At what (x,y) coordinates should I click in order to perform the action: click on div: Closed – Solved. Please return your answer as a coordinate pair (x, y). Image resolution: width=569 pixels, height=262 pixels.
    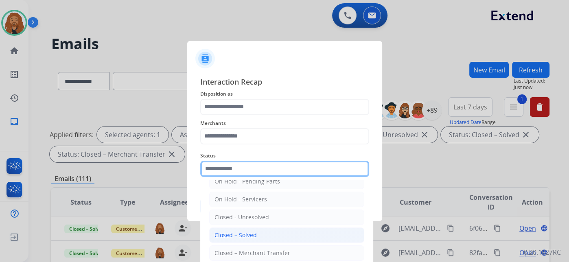
    Looking at the image, I should click on (236, 235).